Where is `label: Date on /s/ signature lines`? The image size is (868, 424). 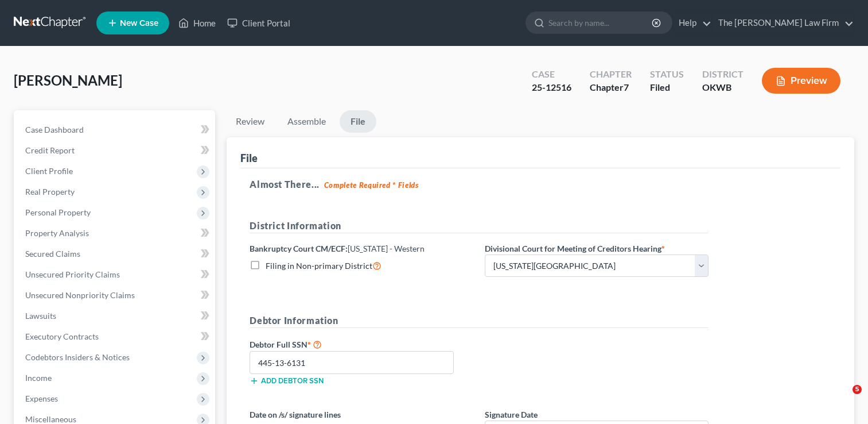
label: Date on /s/ signature lines is located at coordinates (361, 414).